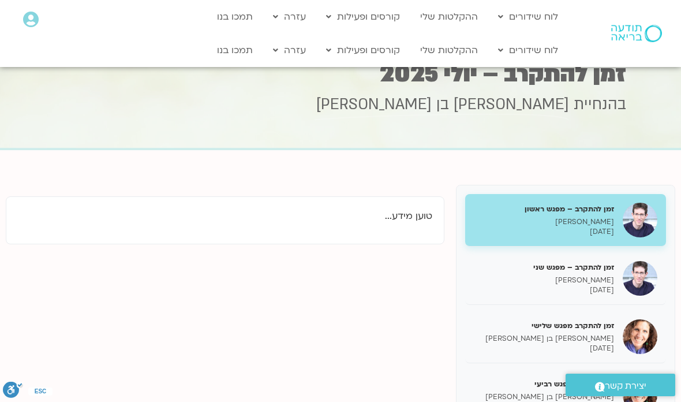 The height and width of the screenshot is (402, 681). What do you see at coordinates (225, 216) in the screenshot?
I see `p: טוען מידע...` at bounding box center [225, 216].